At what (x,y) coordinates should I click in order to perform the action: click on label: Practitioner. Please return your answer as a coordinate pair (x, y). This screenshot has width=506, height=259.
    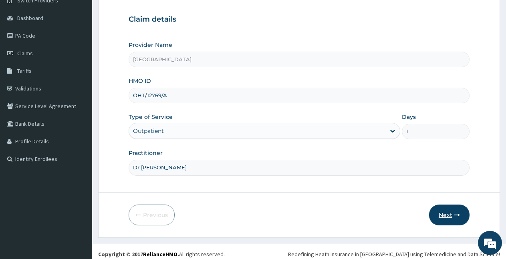
    Looking at the image, I should click on (146, 153).